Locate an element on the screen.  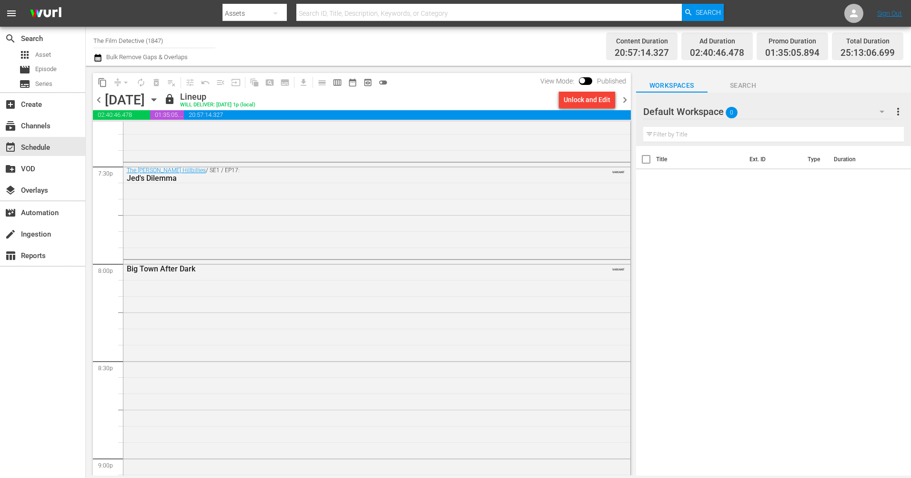
span: Channels is located at coordinates (10, 126).